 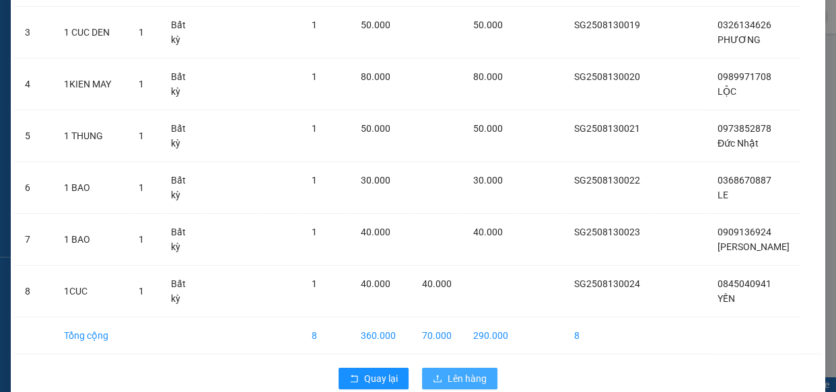 I want to click on span: SG2508130019, so click(x=607, y=25).